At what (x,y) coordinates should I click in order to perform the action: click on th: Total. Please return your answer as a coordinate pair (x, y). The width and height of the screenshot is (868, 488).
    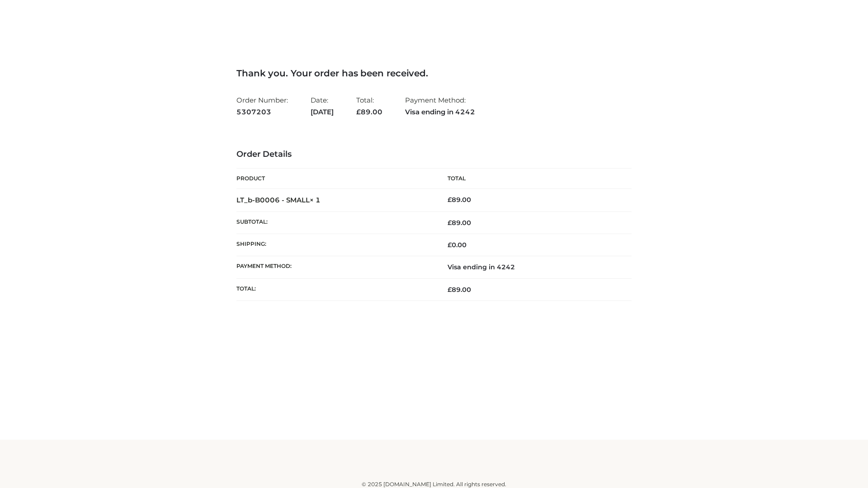
    Looking at the image, I should click on (533, 178).